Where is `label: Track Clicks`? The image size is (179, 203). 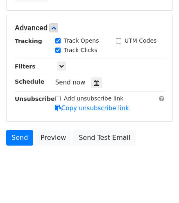 label: Track Clicks is located at coordinates (81, 50).